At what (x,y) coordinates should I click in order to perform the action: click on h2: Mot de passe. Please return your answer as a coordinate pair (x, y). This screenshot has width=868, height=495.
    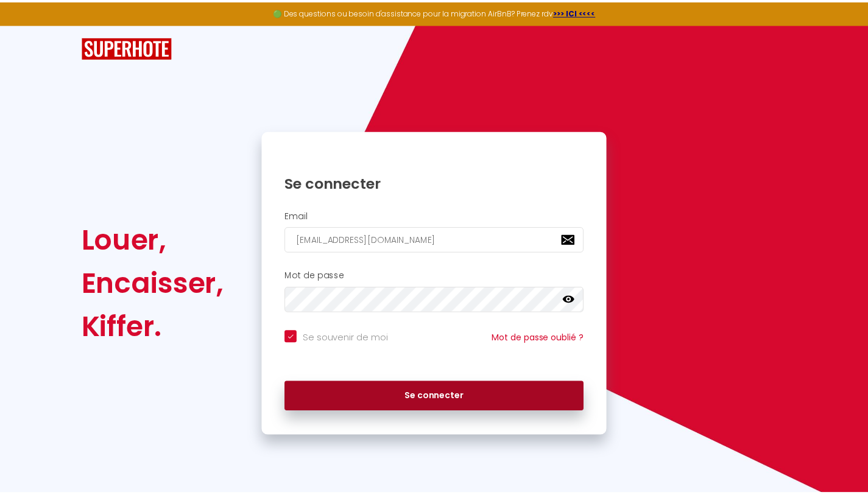
    Looking at the image, I should click on (439, 276).